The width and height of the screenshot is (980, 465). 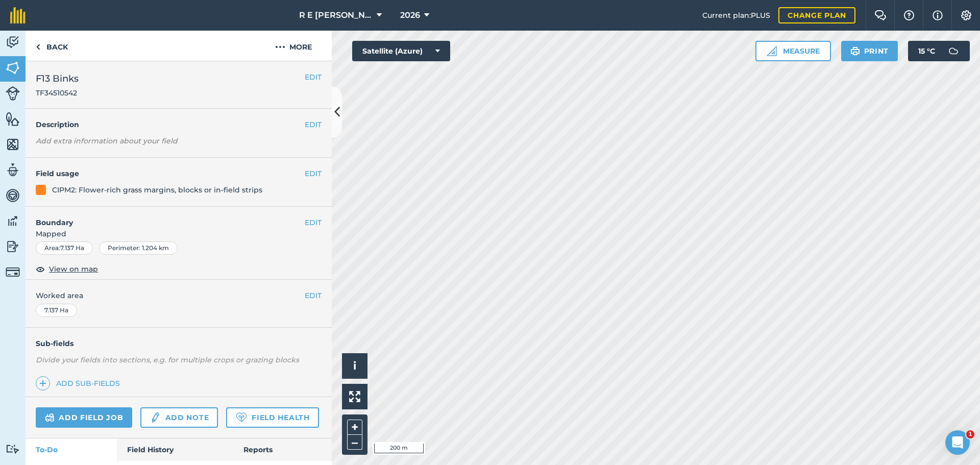 I want to click on button: View on map, so click(x=67, y=269).